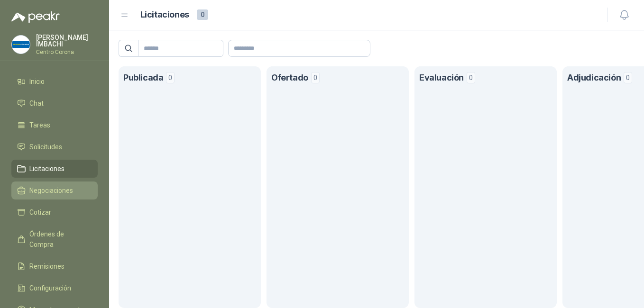  What do you see at coordinates (55, 239) in the screenshot?
I see `a: Órdenes de Compra` at bounding box center [55, 239].